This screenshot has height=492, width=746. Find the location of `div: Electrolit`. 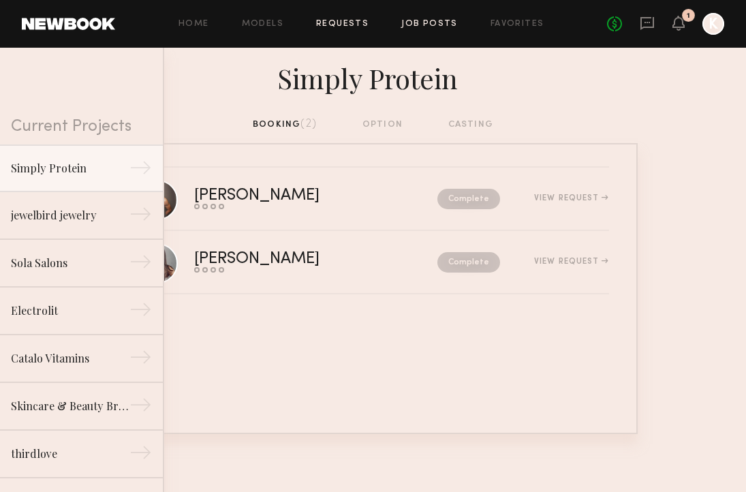

div: Electrolit is located at coordinates (70, 311).